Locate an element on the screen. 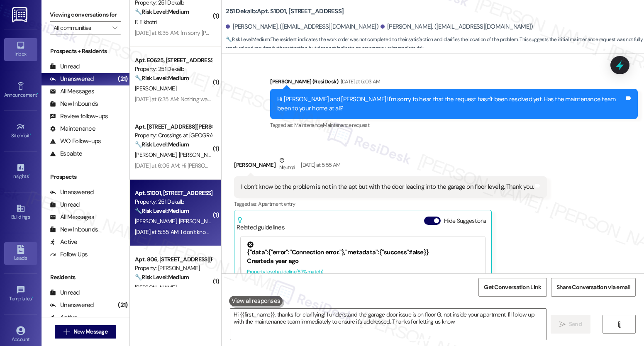 The height and width of the screenshot is (346, 644). span: Apartment entry is located at coordinates (276, 204).